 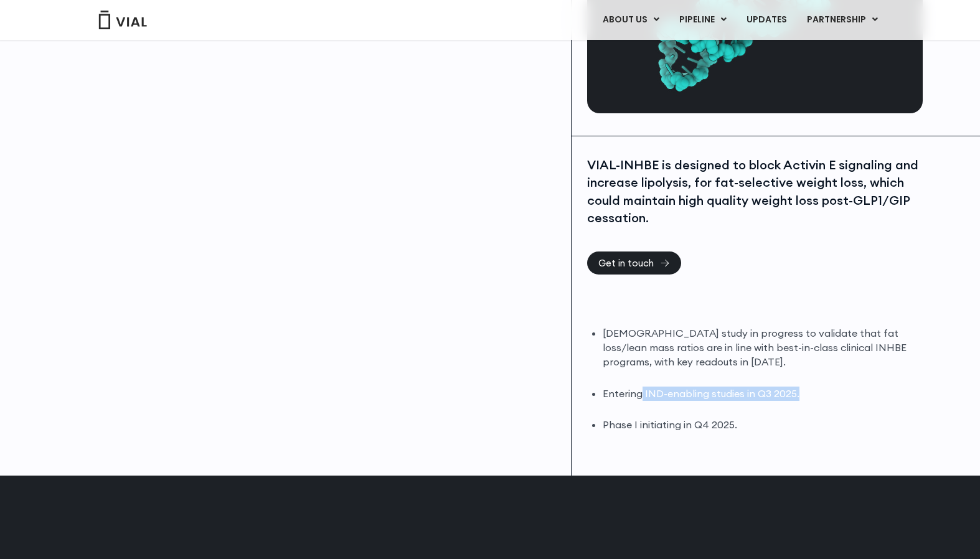 I want to click on a: PARTNERSHIPMenu Toggle, so click(x=842, y=20).